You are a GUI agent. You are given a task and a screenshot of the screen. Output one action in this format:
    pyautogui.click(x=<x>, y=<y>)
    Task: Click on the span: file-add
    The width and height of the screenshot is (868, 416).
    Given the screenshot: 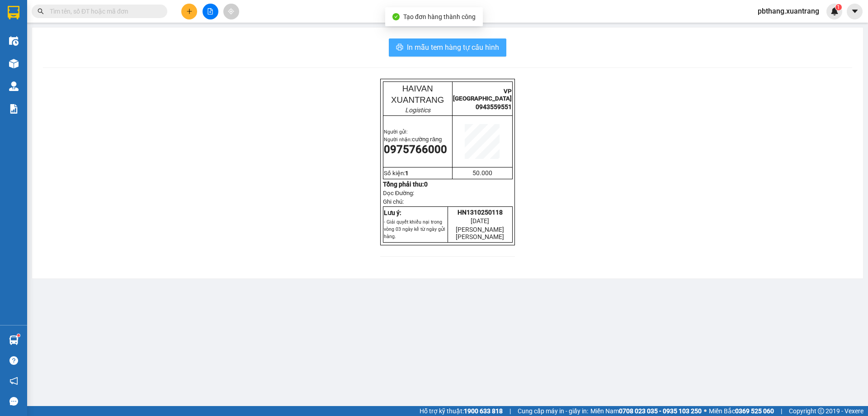 What is the action you would take?
    pyautogui.click(x=210, y=12)
    